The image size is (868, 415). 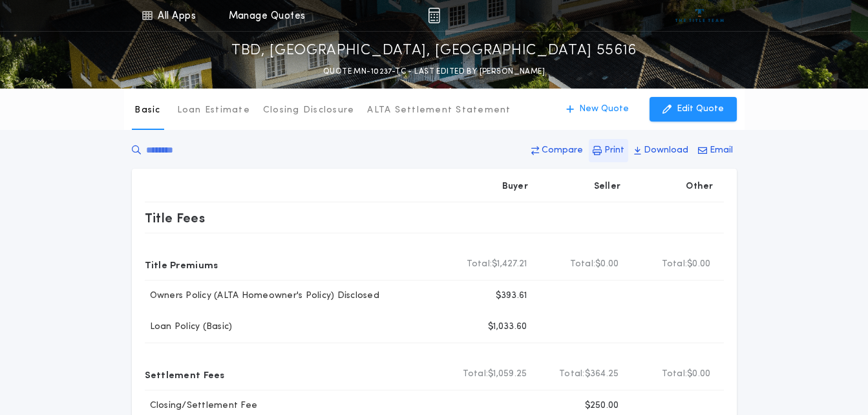 What do you see at coordinates (602, 375) in the screenshot?
I see `span: $364.25` at bounding box center [602, 375].